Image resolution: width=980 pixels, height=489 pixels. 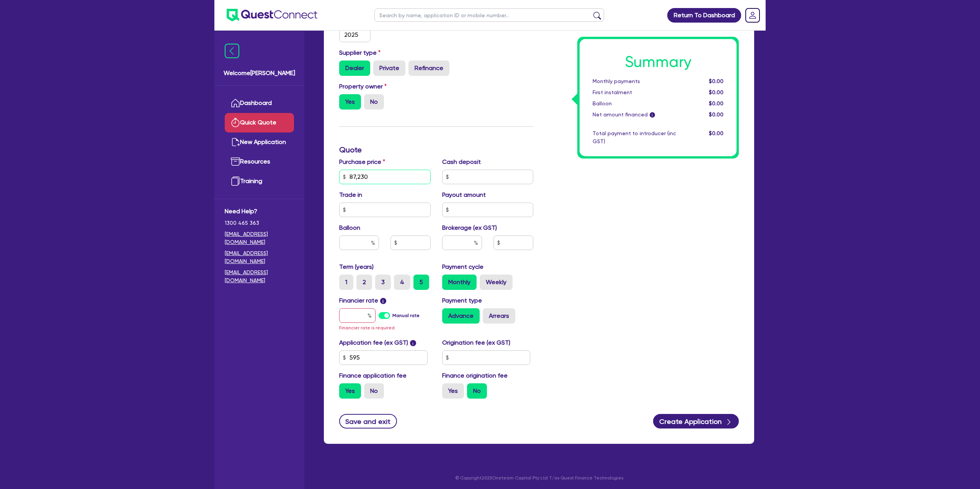 What do you see at coordinates (539, 478) in the screenshot?
I see `p: © Copyright 2025 Oneteam Capital Pty Ltd T/as Quest Finance Technologies` at bounding box center [539, 478].